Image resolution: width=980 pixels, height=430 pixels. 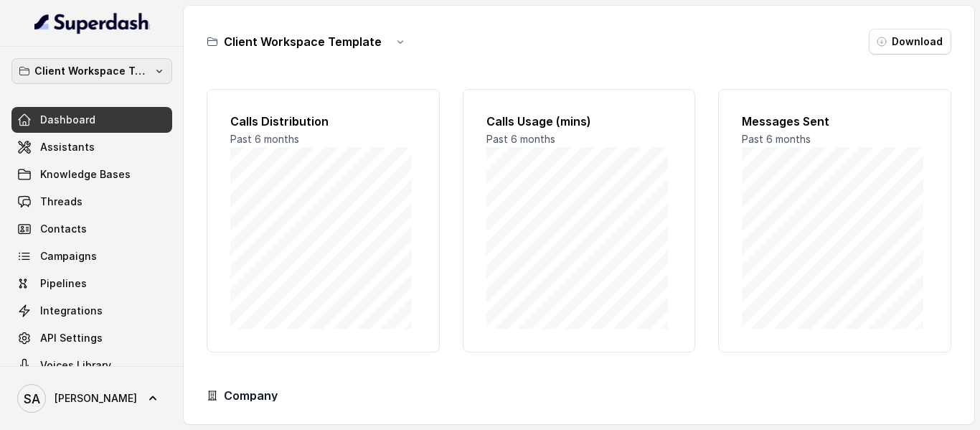 What do you see at coordinates (32, 398) in the screenshot?
I see `text: SA` at bounding box center [32, 398].